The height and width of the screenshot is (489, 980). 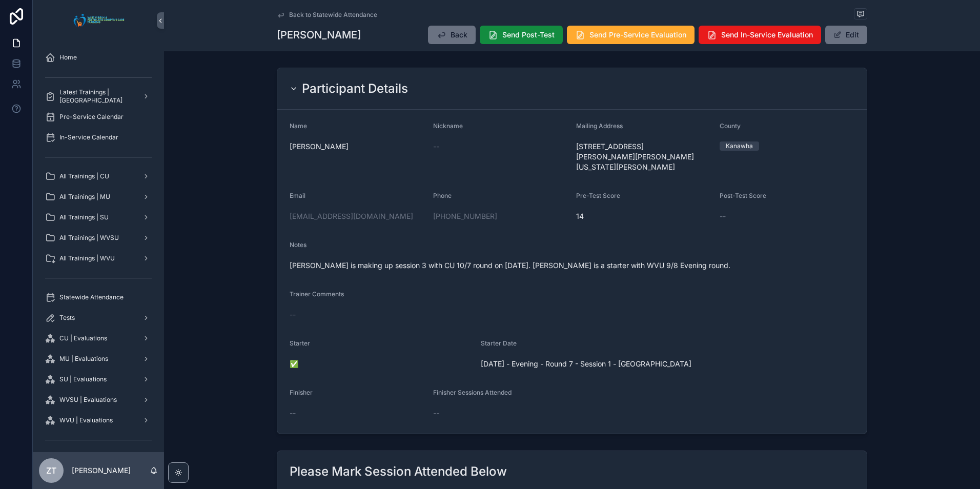 I want to click on span: Send In-Service Evaluation, so click(x=767, y=35).